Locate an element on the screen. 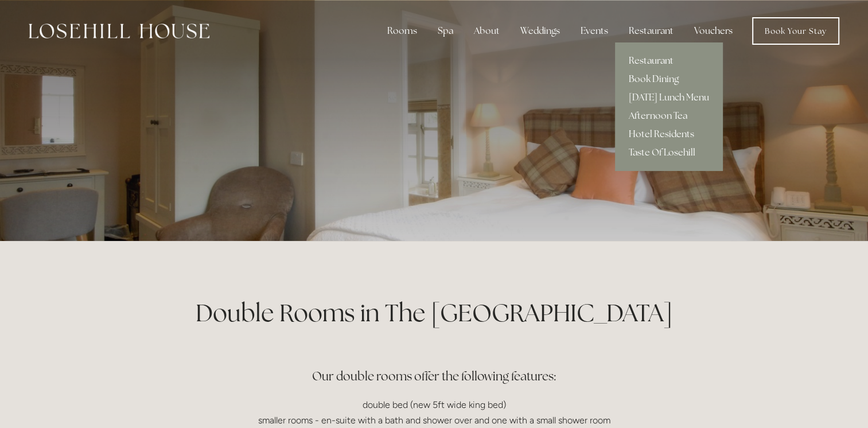 This screenshot has height=428, width=868. a: Hotel Residents is located at coordinates (669, 134).